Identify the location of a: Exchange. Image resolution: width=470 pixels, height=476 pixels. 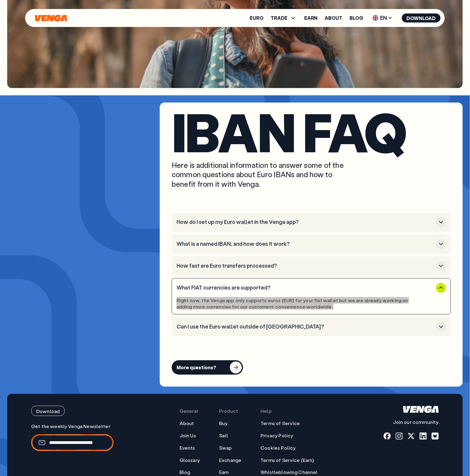
(230, 460).